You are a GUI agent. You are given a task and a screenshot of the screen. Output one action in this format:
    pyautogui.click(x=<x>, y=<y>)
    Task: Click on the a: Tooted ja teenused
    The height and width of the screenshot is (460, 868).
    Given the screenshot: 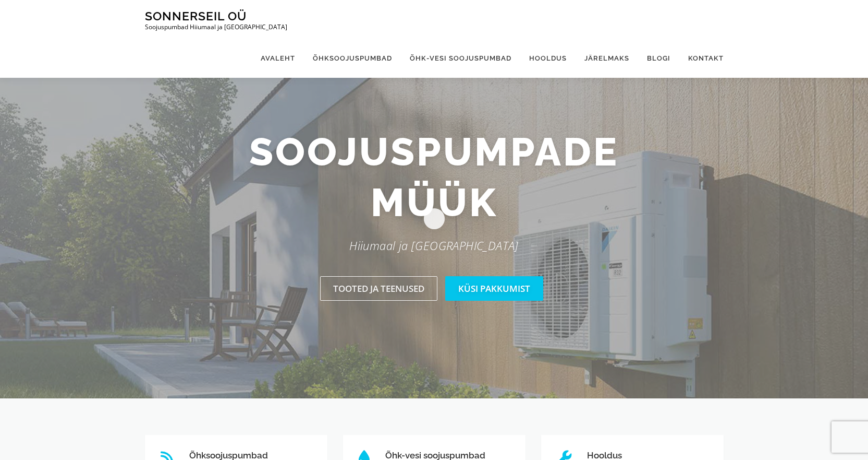 What is the action you would take?
    pyautogui.click(x=379, y=288)
    